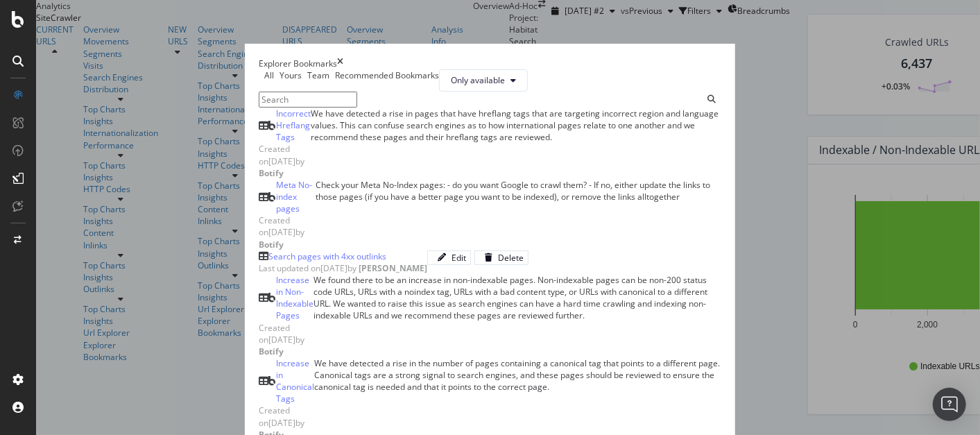 Image resolution: width=980 pixels, height=435 pixels. What do you see at coordinates (517, 143) in the screenshot?
I see `div: We have detected a rise in pages that have hreflang tags that are targeting incorrect region and ...` at bounding box center [517, 143].